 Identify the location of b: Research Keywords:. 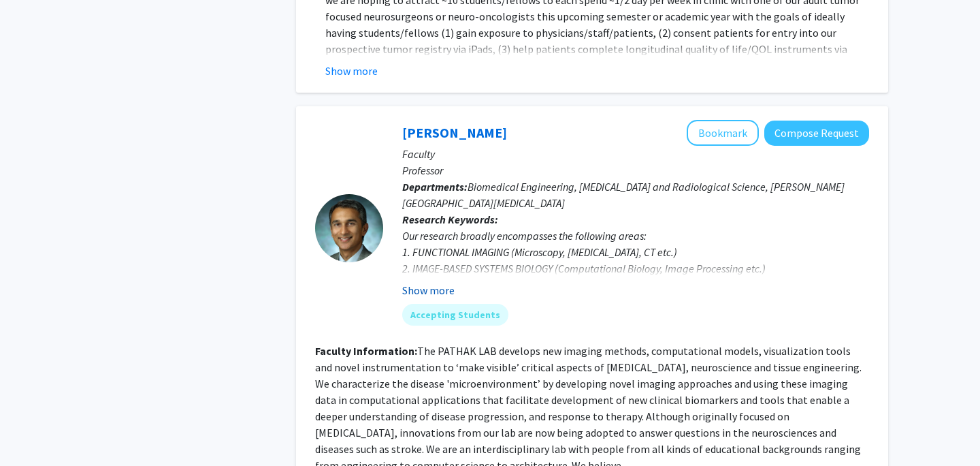
(450, 219).